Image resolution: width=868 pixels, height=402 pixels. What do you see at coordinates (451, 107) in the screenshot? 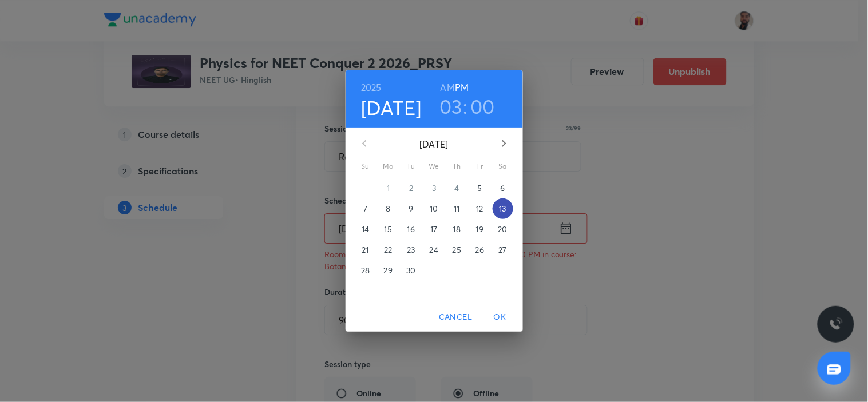
I see `h3: 03` at bounding box center [451, 107].